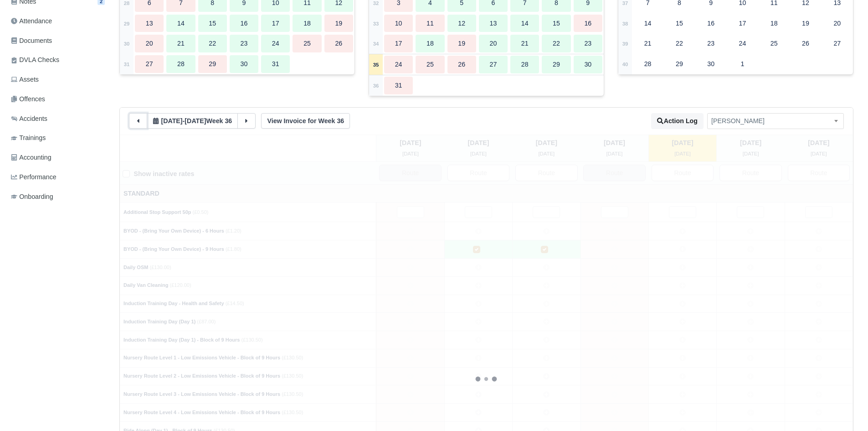 This screenshot has height=431, width=868. What do you see at coordinates (625, 3) in the screenshot?
I see `strong: 37` at bounding box center [625, 3].